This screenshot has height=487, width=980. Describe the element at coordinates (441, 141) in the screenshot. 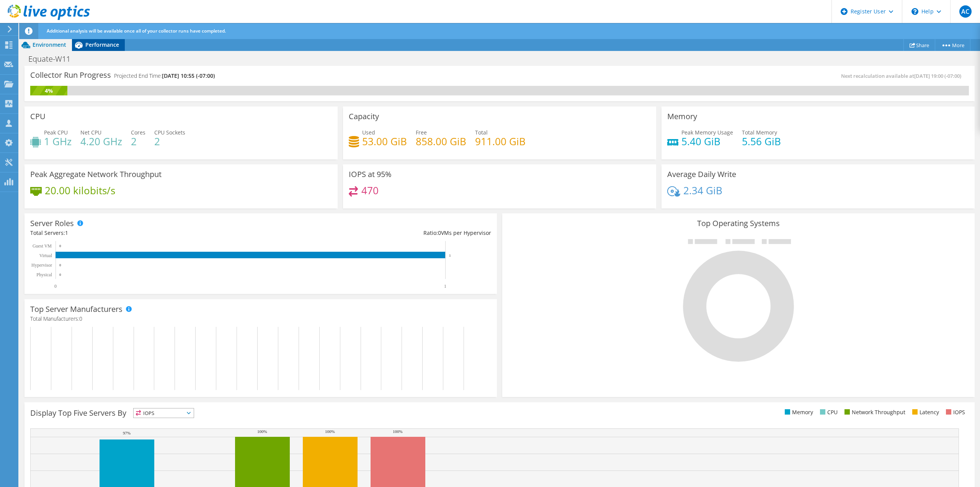

I see `h4: 858.00 GiB` at that location.